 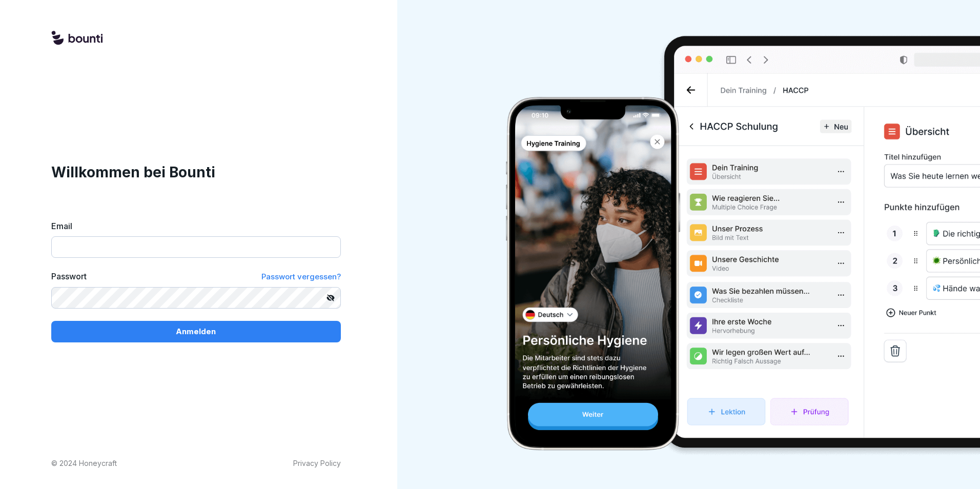 What do you see at coordinates (301, 276) in the screenshot?
I see `a: Passwort vergessen?` at bounding box center [301, 276].